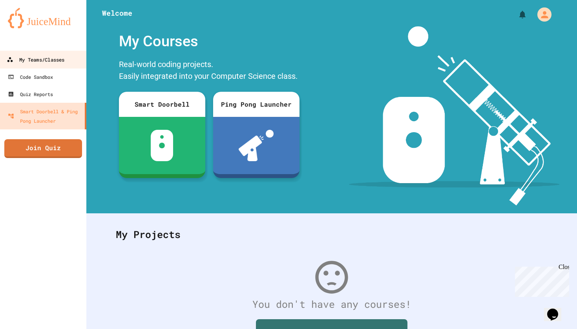 The height and width of the screenshot is (329, 577). What do you see at coordinates (541, 15) in the screenshot?
I see `div: My Account` at bounding box center [541, 15].